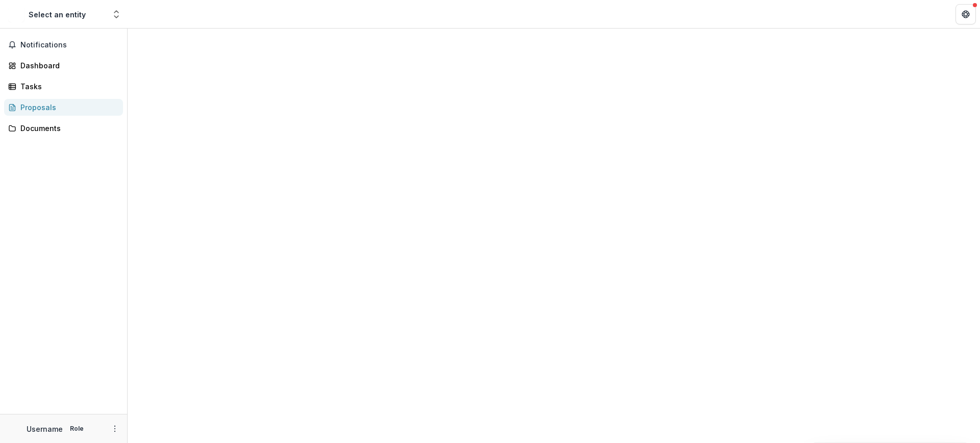  What do you see at coordinates (67, 128) in the screenshot?
I see `div: Documents` at bounding box center [67, 128].